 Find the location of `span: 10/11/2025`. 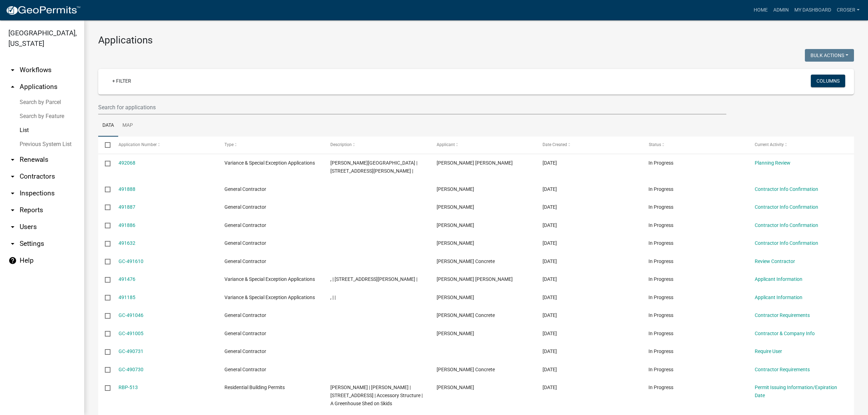

span: 10/11/2025 is located at coordinates (550, 297).